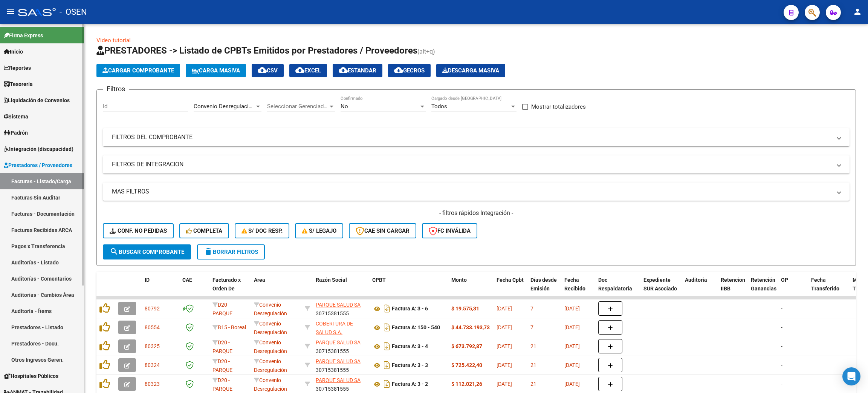  Describe the element at coordinates (13, 51) in the screenshot. I see `span: Inicio` at that location.